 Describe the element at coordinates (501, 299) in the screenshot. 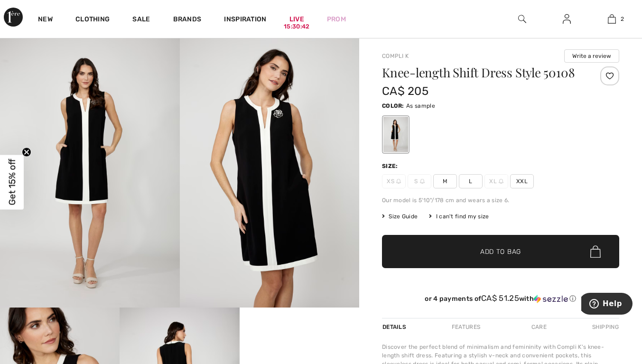

I see `div: or 4 payments of with` at that location.